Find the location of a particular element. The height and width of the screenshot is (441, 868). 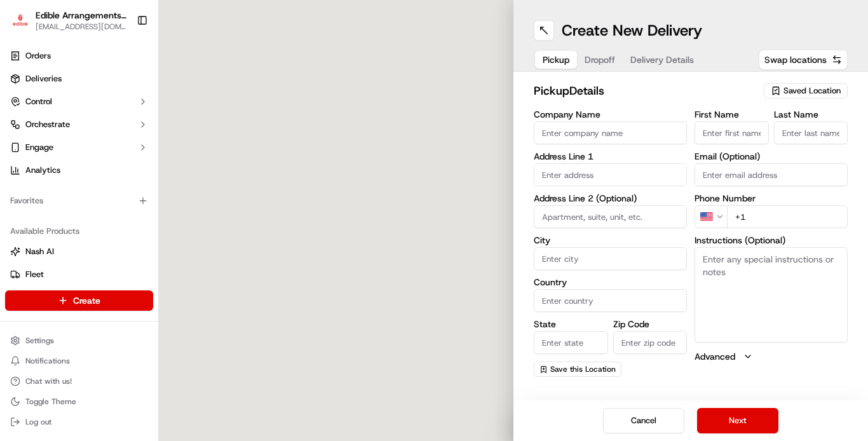

span: Nash AI is located at coordinates (39, 252).